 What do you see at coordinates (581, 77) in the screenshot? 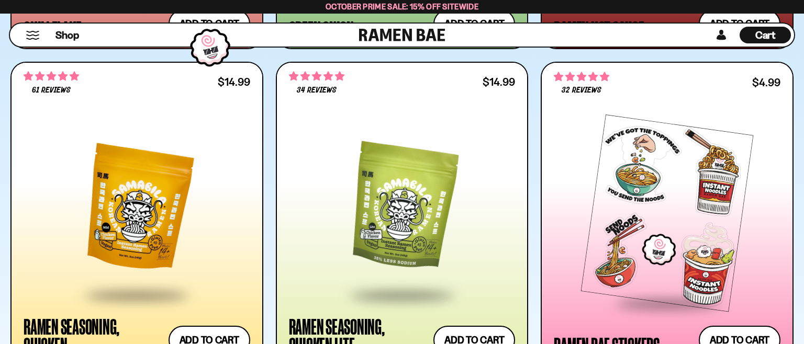
I see `span: 4.75 stars` at bounding box center [581, 77].